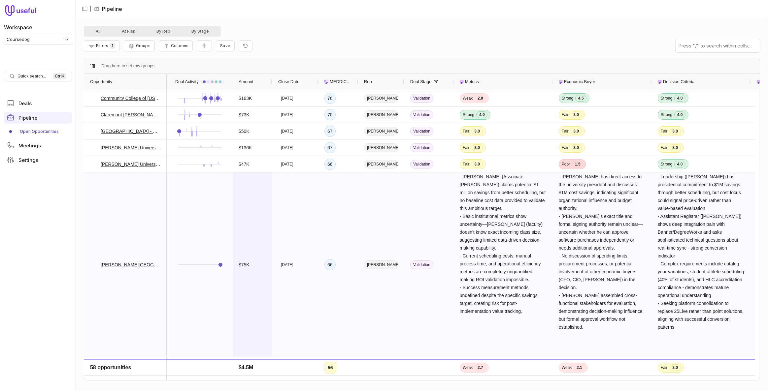 This screenshot has width=768, height=391. What do you see at coordinates (108, 9) in the screenshot?
I see `li: Pipeline` at bounding box center [108, 9].